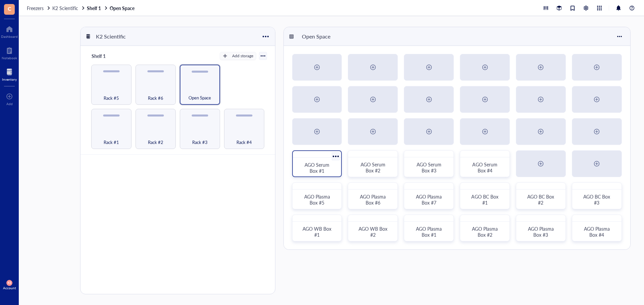 The height and width of the screenshot is (305, 644). What do you see at coordinates (317, 200) in the screenshot?
I see `span: AGO Plasma Box #5` at bounding box center [317, 200].